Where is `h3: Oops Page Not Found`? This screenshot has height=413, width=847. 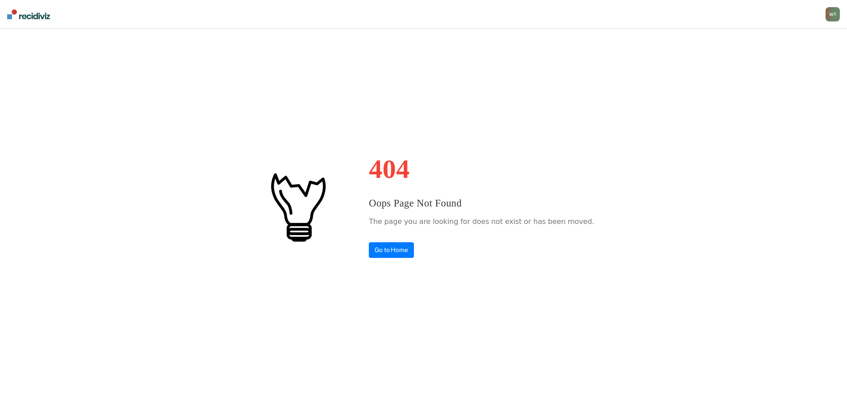
h3: Oops Page Not Found is located at coordinates (481, 203).